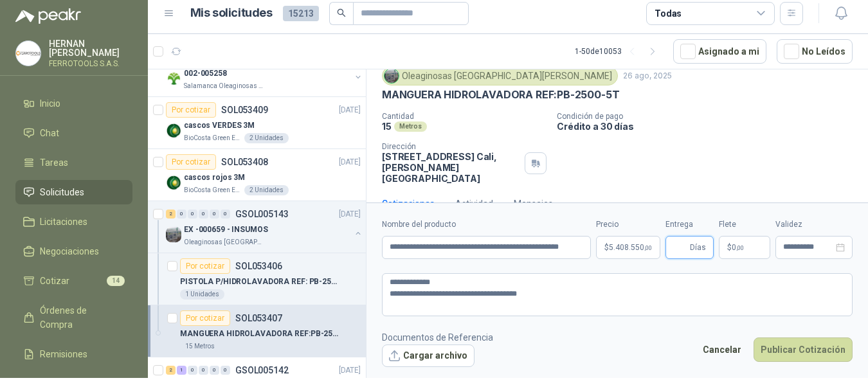 The width and height of the screenshot is (868, 385). I want to click on a: Por cotizarSOL053406PISTOLA P/HIDROLAVADORA REF: PB-2500-5T1 Unidades, so click(257, 279).